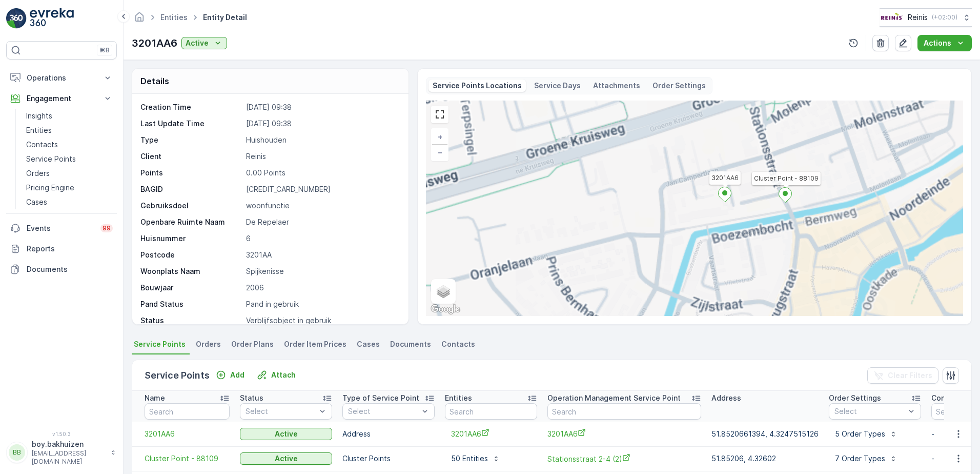 The height and width of the screenshot is (474, 980). What do you see at coordinates (154, 399) in the screenshot?
I see `p: Name` at bounding box center [154, 399].